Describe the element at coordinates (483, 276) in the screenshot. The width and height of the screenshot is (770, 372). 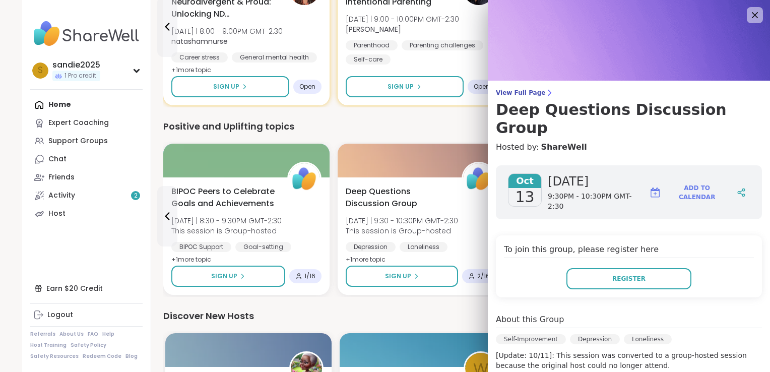
I see `span: 2 / 16` at that location.